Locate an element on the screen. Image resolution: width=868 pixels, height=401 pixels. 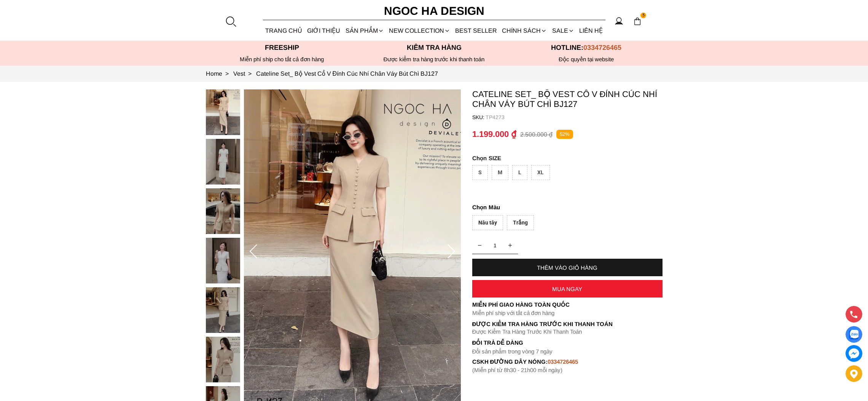
a: messenger is located at coordinates (854, 354).